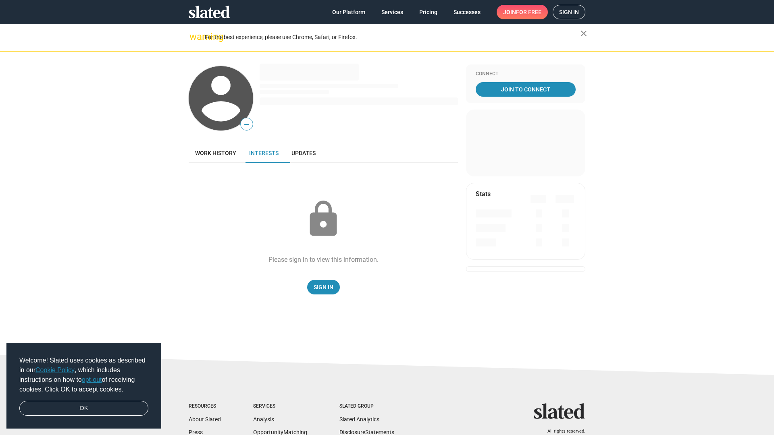  I want to click on a: Successes, so click(467, 12).